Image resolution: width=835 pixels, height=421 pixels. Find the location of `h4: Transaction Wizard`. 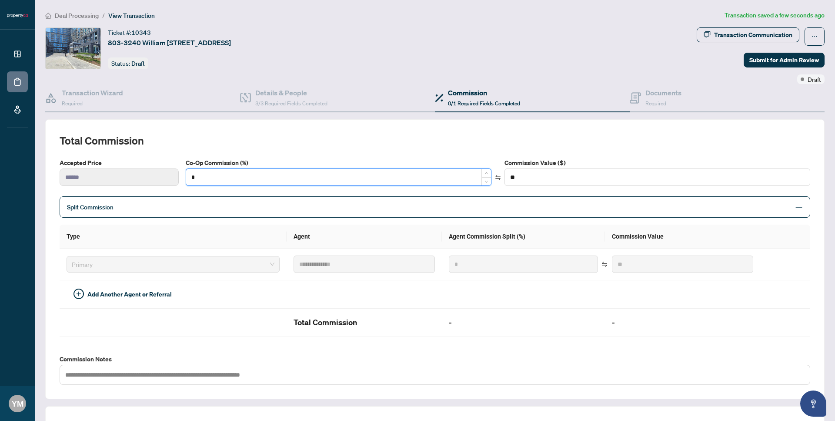

h4: Transaction Wizard is located at coordinates (92, 93).